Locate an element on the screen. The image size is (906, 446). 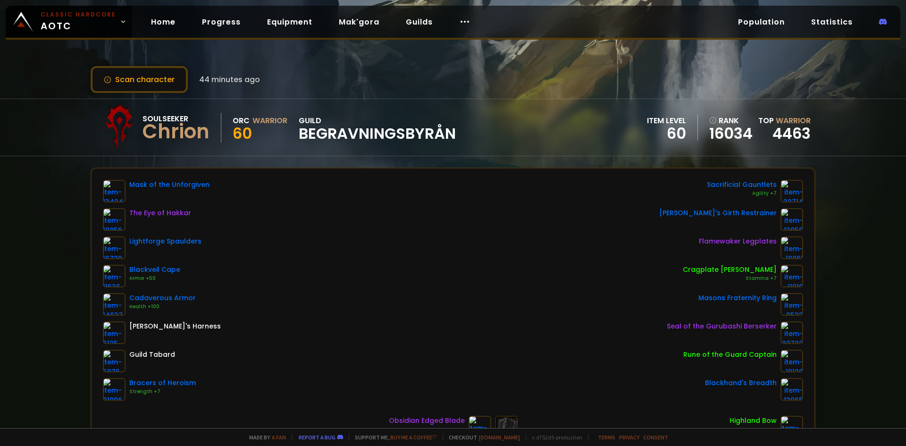
div: guild is located at coordinates (377, 127).